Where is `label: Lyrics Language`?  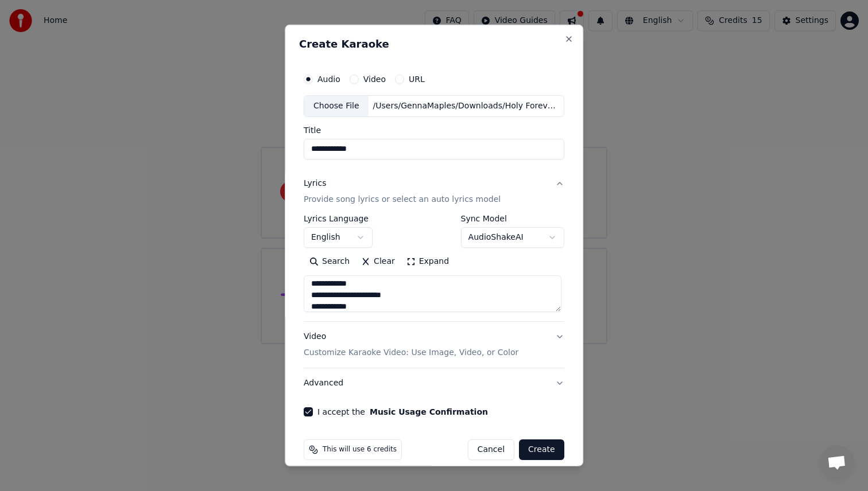
label: Lyrics Language is located at coordinates (338, 218).